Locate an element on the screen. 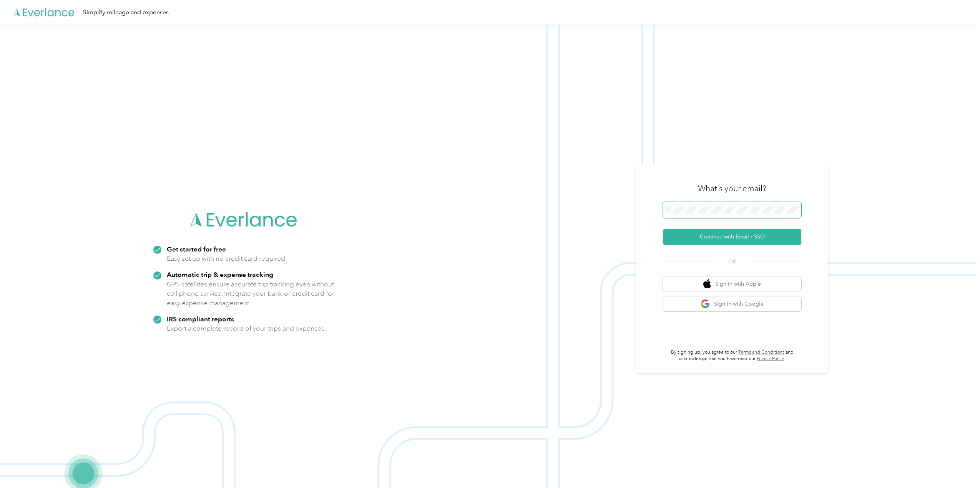  button: google logoSign in with Google is located at coordinates (732, 304).